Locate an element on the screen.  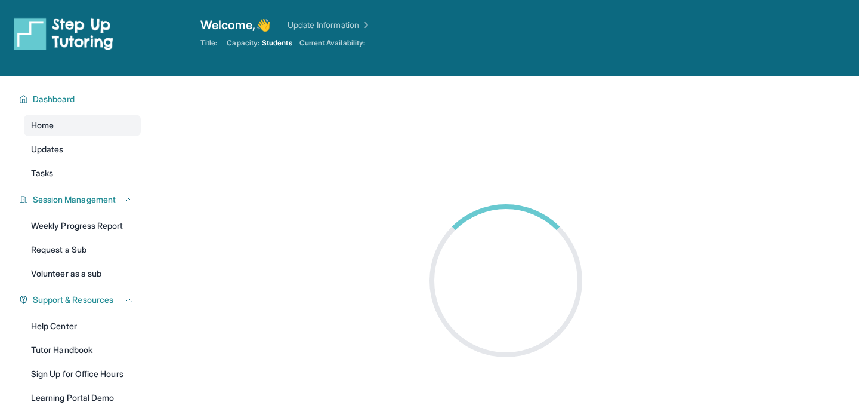
button: Session Management is located at coordinates (81, 199).